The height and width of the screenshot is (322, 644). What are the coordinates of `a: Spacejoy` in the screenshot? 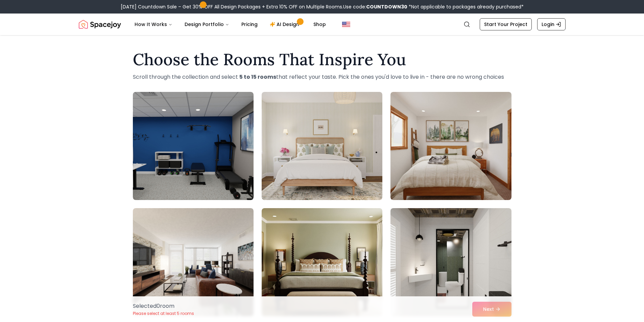 It's located at (100, 24).